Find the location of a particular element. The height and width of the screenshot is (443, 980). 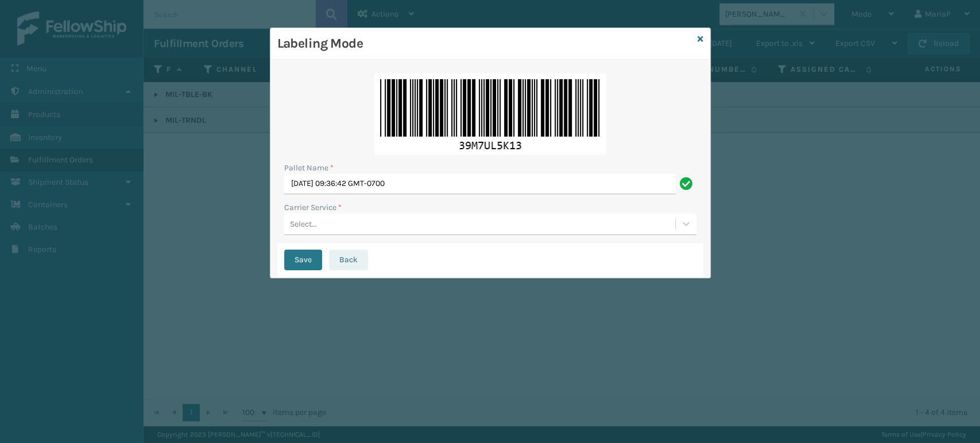

button: Back is located at coordinates (348, 260).